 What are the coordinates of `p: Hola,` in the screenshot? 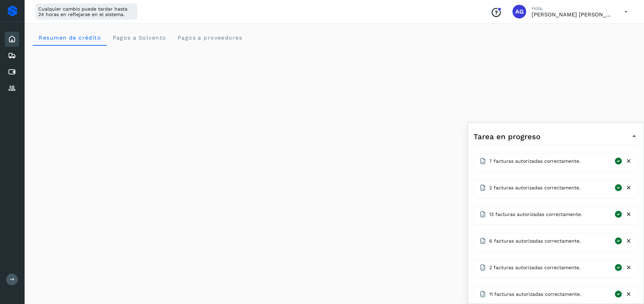 It's located at (572, 8).